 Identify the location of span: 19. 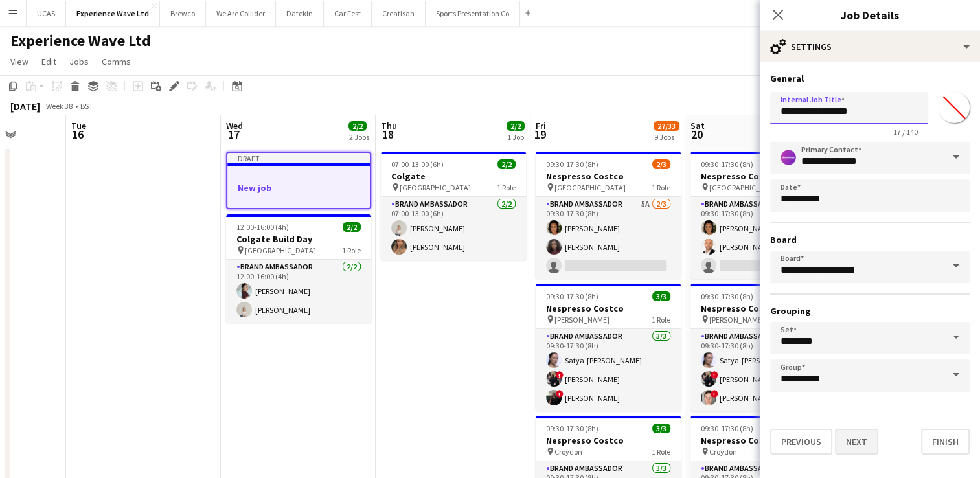
(539, 134).